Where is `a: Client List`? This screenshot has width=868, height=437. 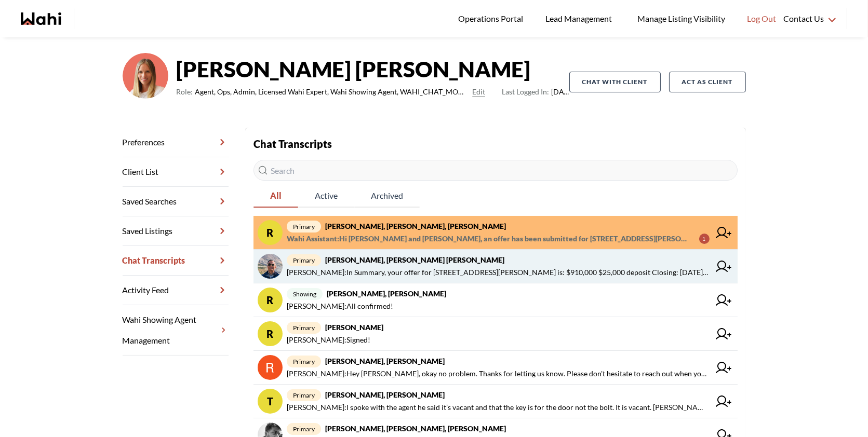 a: Client List is located at coordinates (175, 172).